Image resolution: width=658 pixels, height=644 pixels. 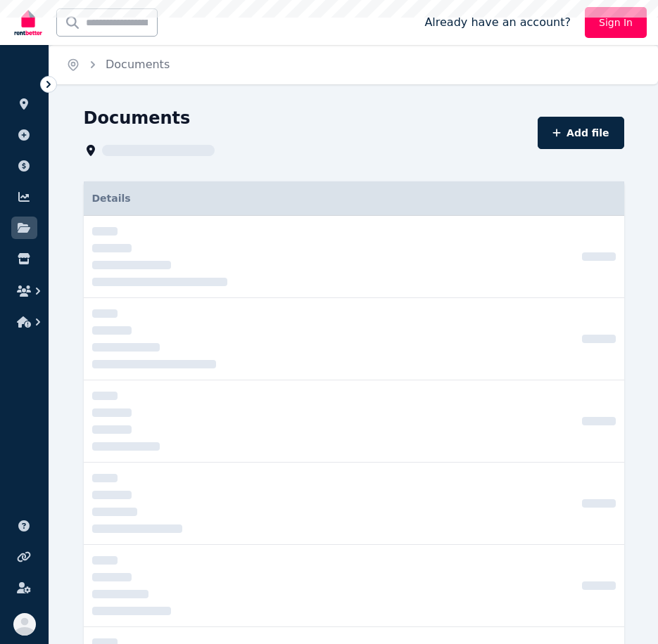 I want to click on button: Add file, so click(x=581, y=133).